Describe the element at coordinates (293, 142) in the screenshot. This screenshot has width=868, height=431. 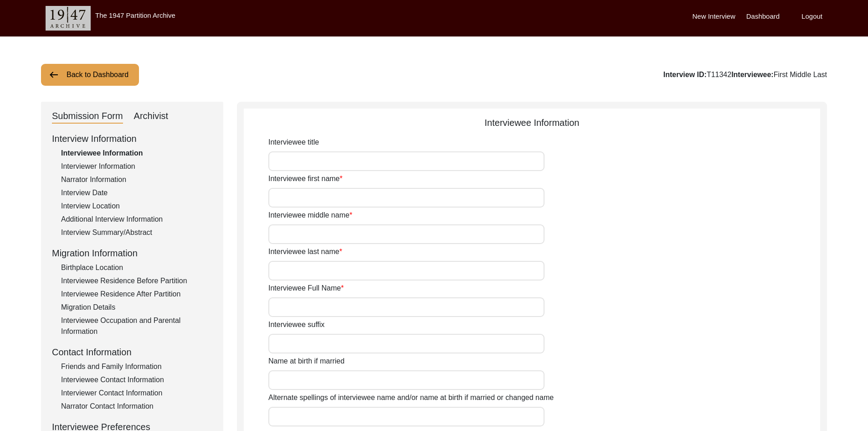
I see `label: Interviewee title` at that location.